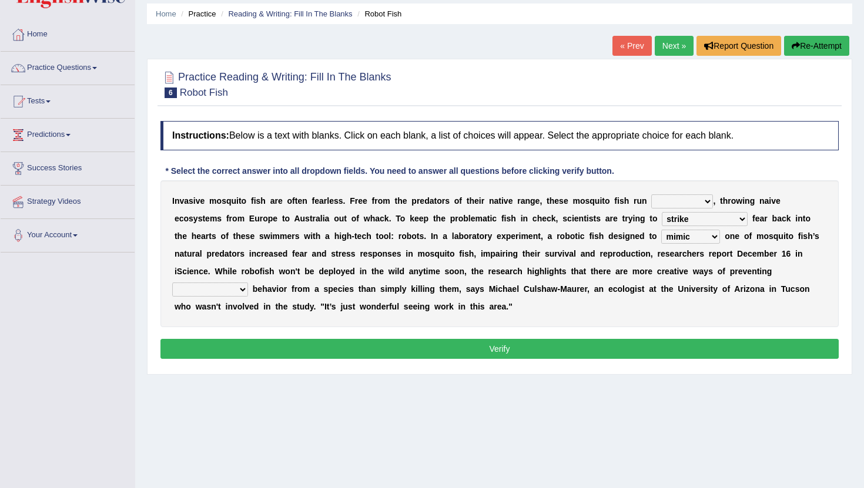 The width and height of the screenshot is (864, 488). What do you see at coordinates (352, 201) in the screenshot?
I see `b: F` at bounding box center [352, 201].